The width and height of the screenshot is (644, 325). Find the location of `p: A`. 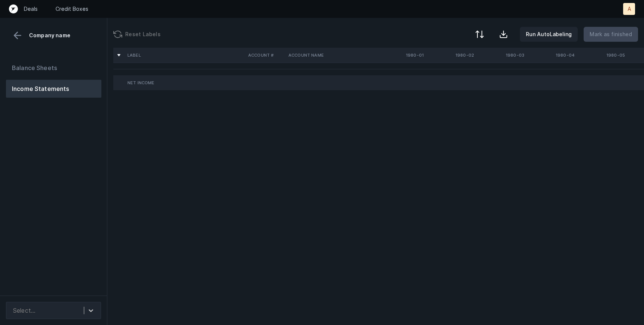

p: A is located at coordinates (629, 9).